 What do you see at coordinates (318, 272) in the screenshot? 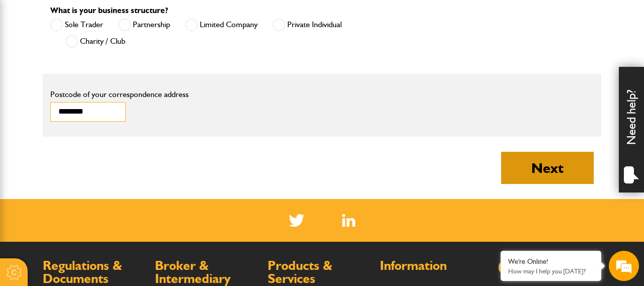
I see `h2: Products & Services` at bounding box center [318, 272].